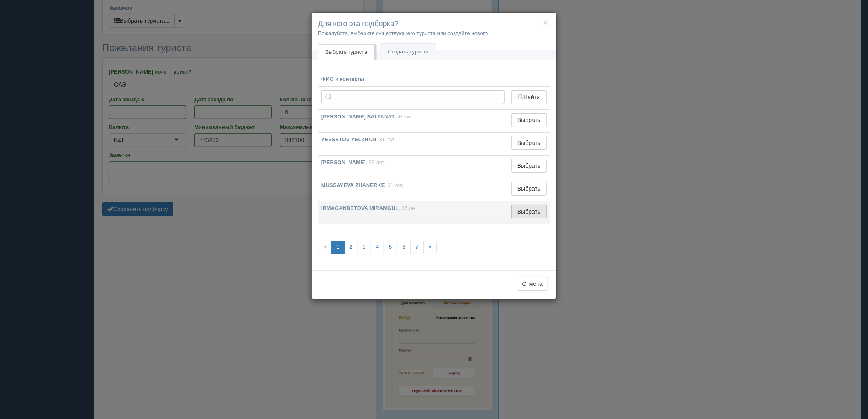 The image size is (868, 419). I want to click on a: 2, so click(351, 247).